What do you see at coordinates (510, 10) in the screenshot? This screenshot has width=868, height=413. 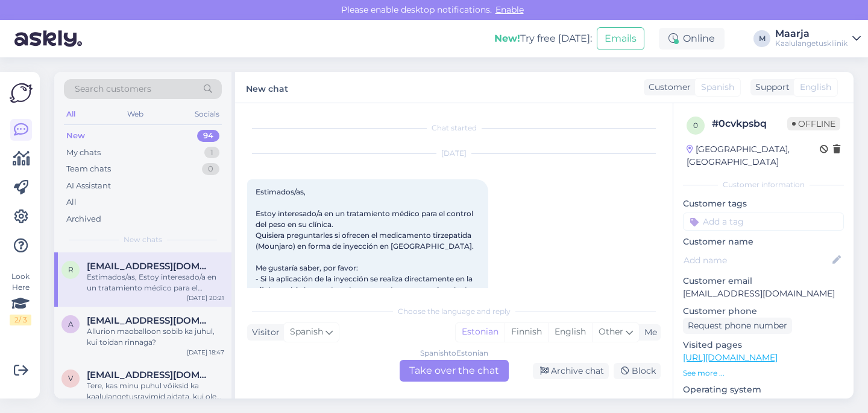 I see `span: Enable` at bounding box center [510, 10].